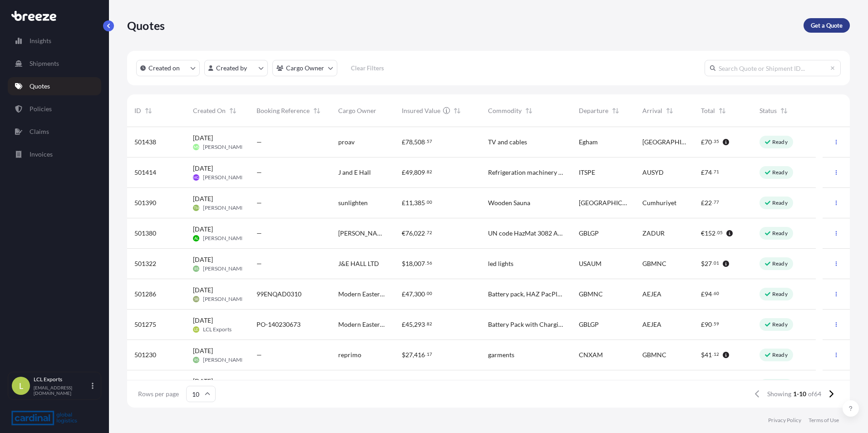 The height and width of the screenshot is (433, 868). What do you see at coordinates (720, 233) in the screenshot?
I see `span: 05` at bounding box center [720, 233].